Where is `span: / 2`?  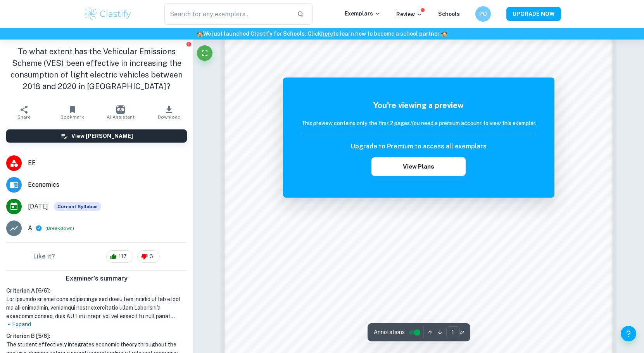 span: / 2 is located at coordinates (462, 333).